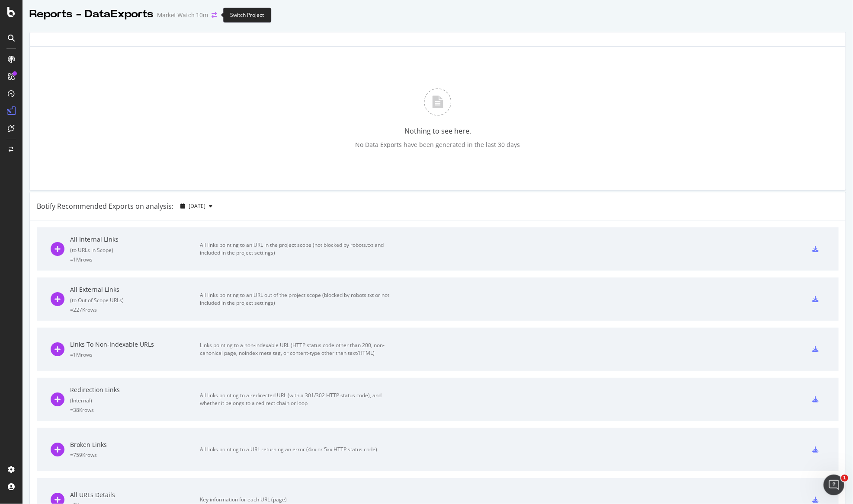 The width and height of the screenshot is (853, 504). Describe the element at coordinates (135, 455) in the screenshot. I see `div: = 759K rows` at that location.